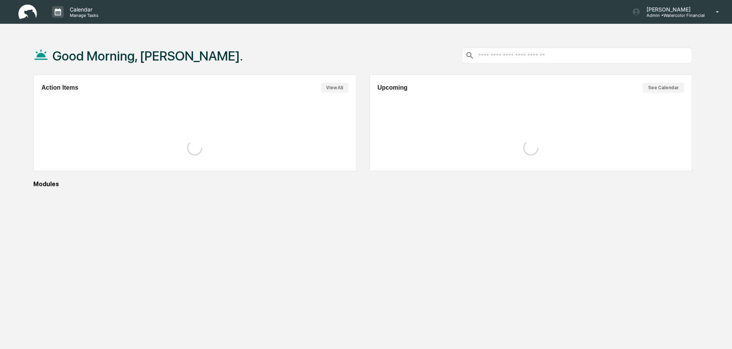 The image size is (732, 349). What do you see at coordinates (60, 88) in the screenshot?
I see `h2: Action Items` at bounding box center [60, 88].